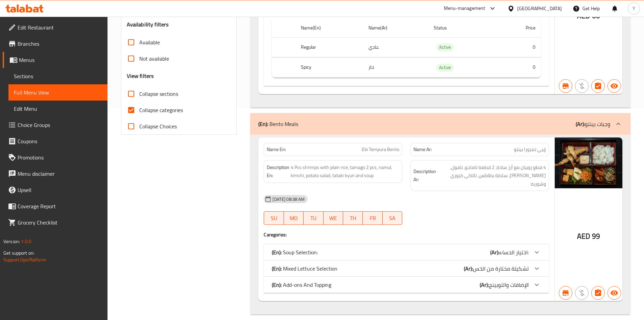 This screenshot has height=320, width=644. I want to click on span: Collapse categories, so click(161, 110).